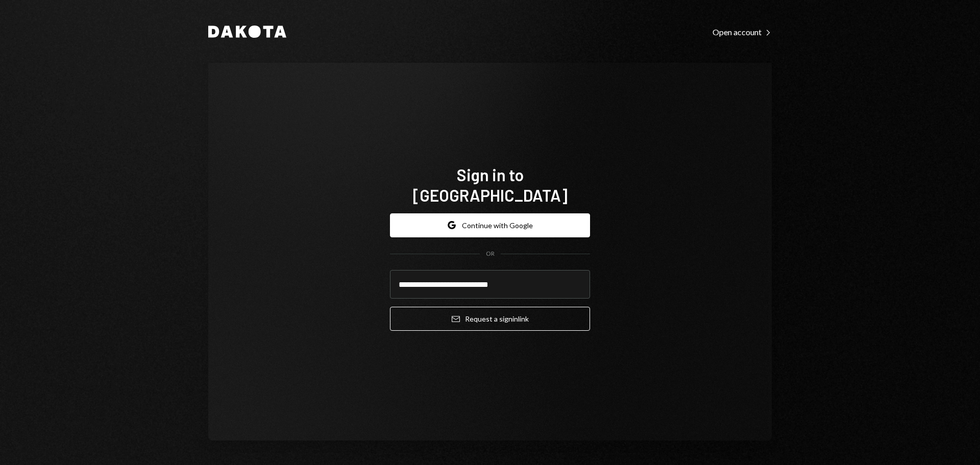 Image resolution: width=980 pixels, height=465 pixels. Describe the element at coordinates (743, 32) in the screenshot. I see `a: Open account` at that location.